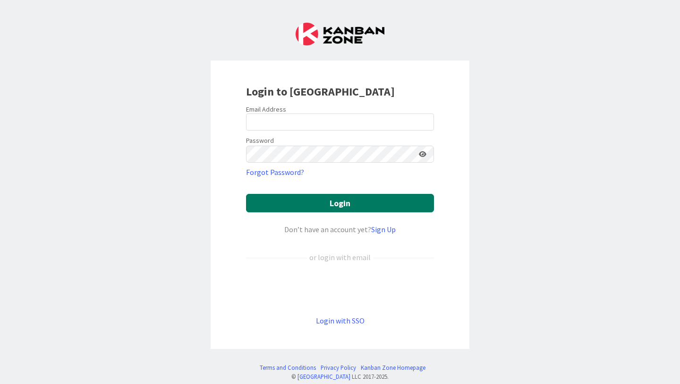 The height and width of the screenshot is (384, 680). Describe the element at coordinates (384, 229) in the screenshot. I see `a: Sign Up` at that location.